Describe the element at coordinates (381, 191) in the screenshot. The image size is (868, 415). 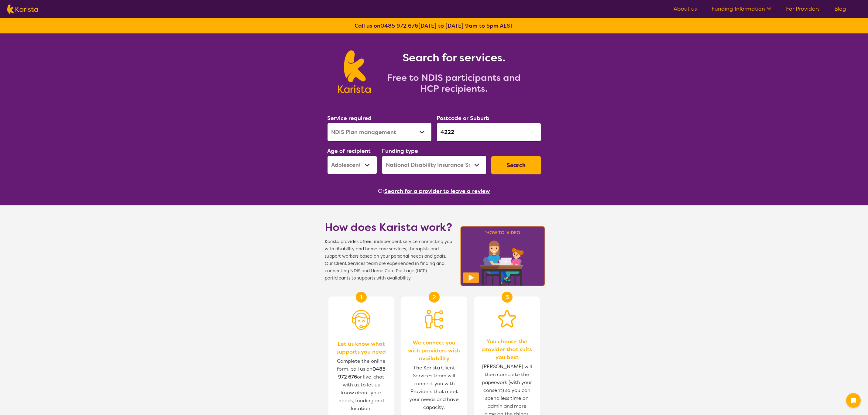
I see `span: Or` at that location.